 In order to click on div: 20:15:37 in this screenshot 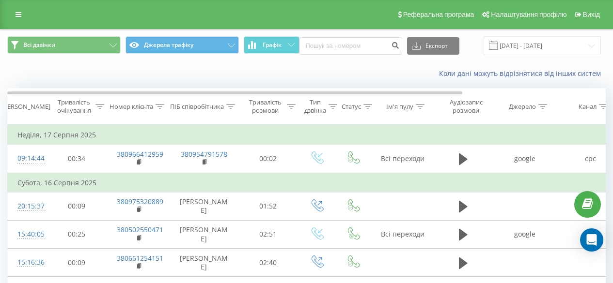, I will do `click(27, 206)`.